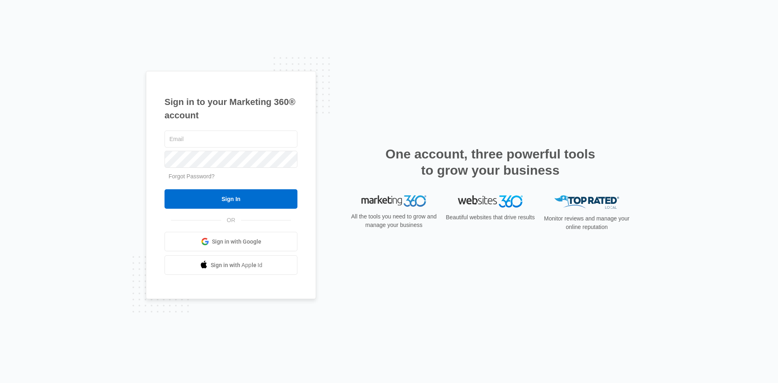  I want to click on p: All the tools you need to grow and manage your business, so click(394, 221).